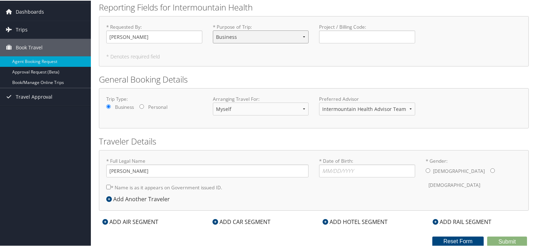  I want to click on input: * Full Legal Name, so click(207, 170).